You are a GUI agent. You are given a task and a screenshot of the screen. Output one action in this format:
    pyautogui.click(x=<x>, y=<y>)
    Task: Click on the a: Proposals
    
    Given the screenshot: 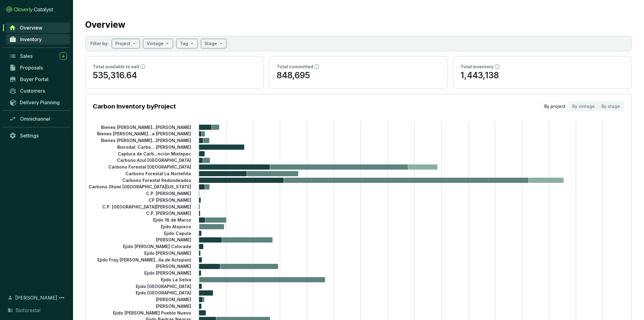 What is the action you would take?
    pyautogui.click(x=38, y=68)
    